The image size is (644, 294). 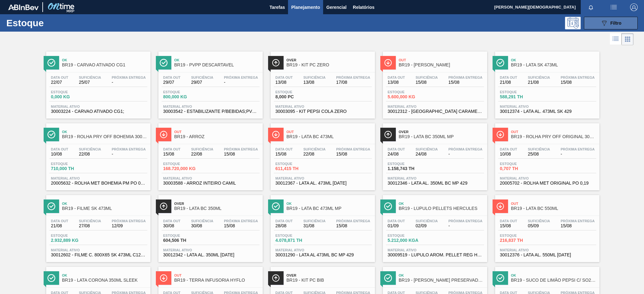 What do you see at coordinates (209, 82) in the screenshot?
I see `a: ÍconeOkBR19 - PVPP DESCARTAVELData out29/07Suficiência29/07Próxima Entrega-Estoque800,000 KGMater...` at bounding box center [209, 82].